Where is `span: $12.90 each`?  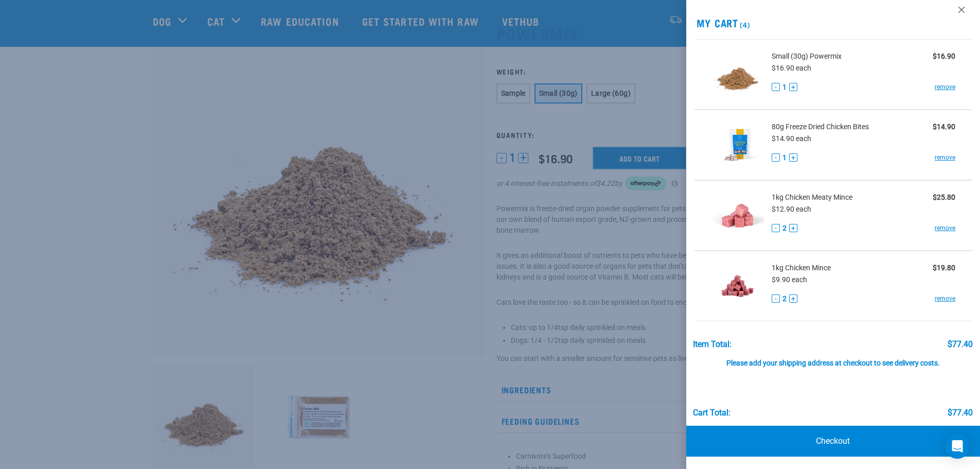 span: $12.90 each is located at coordinates (791, 209).